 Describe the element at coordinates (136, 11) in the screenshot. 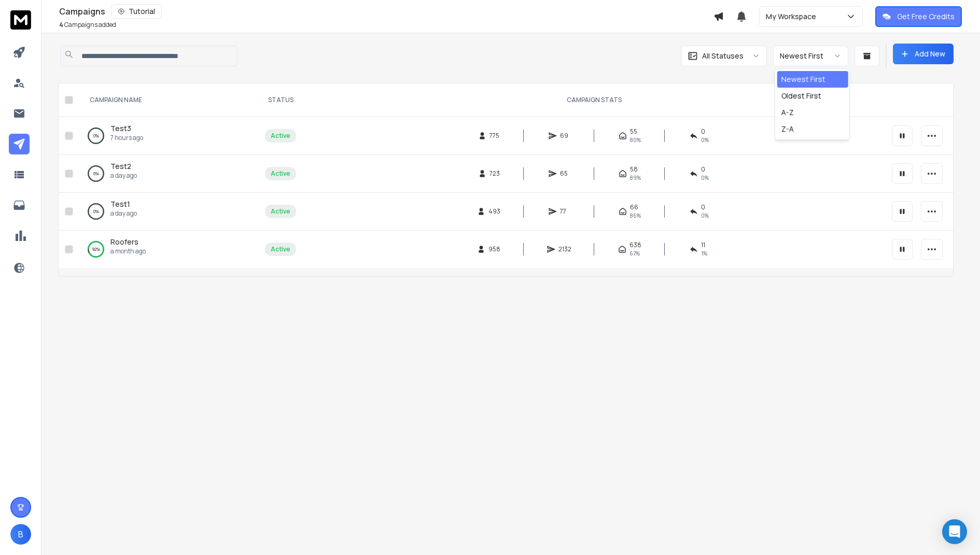

I see `button: Tutorial` at that location.